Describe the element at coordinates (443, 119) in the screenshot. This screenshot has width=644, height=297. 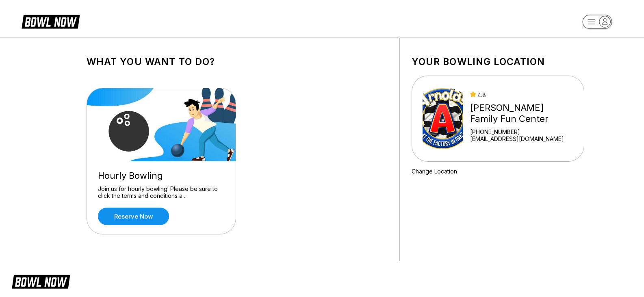
I see `img: Arnold's Family Fun Center` at that location.